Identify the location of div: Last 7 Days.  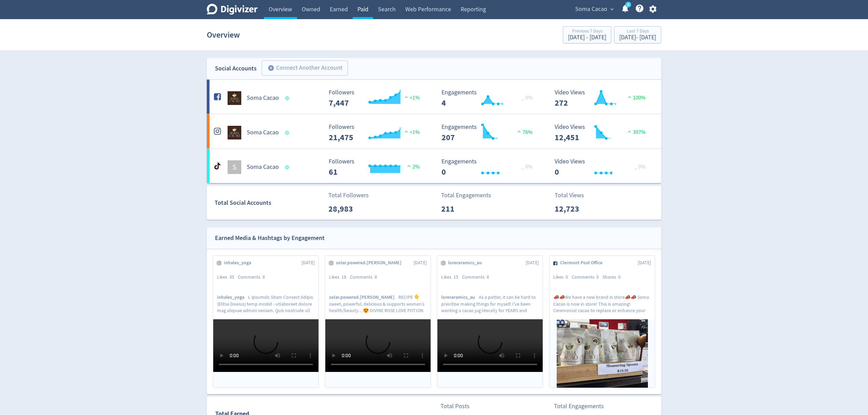
(638, 32).